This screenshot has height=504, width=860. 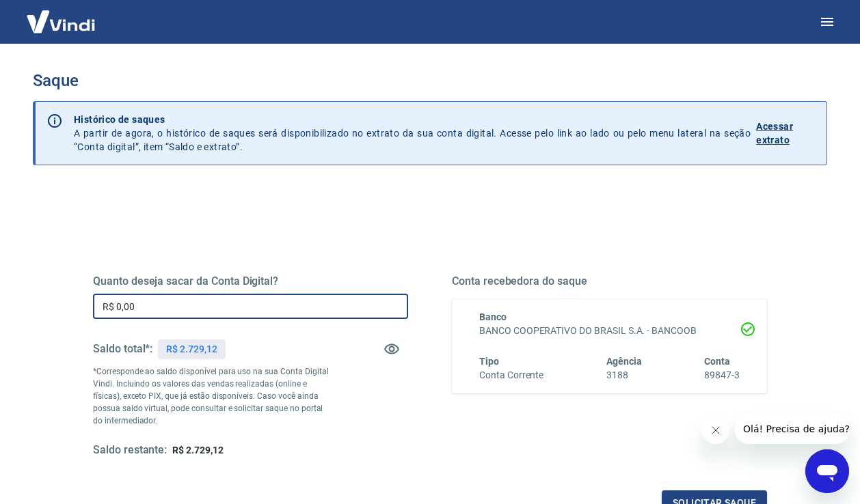 What do you see at coordinates (211, 396) in the screenshot?
I see `p: *Corresponde ao saldo disponível para uso na sua Conta Digital Vindi. Incluindo os valores das ve...` at bounding box center [211, 396].